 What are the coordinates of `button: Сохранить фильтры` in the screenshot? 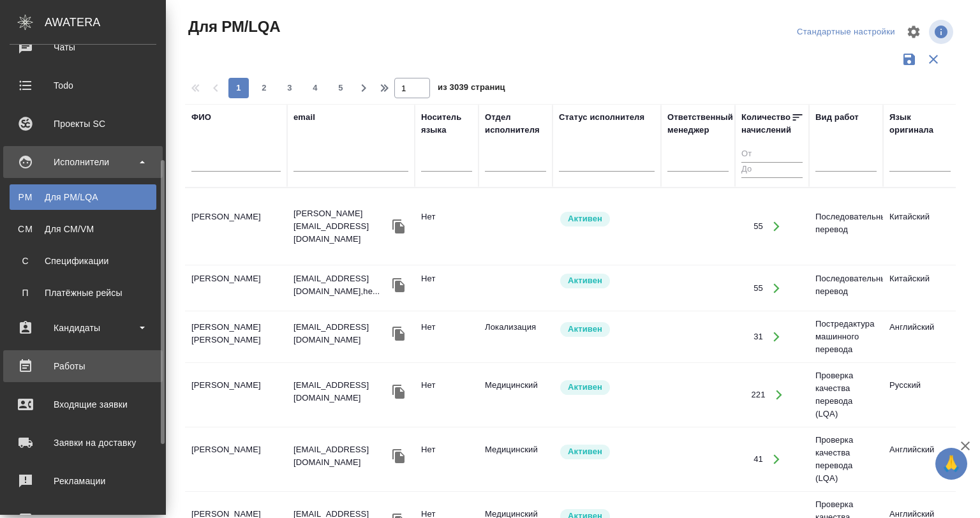 It's located at (910, 60).